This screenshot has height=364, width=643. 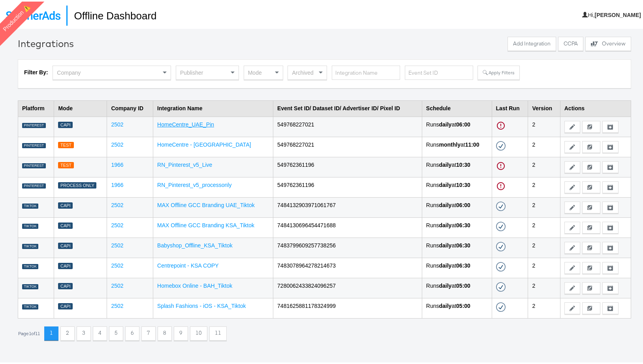 I want to click on a: CCPA, so click(x=571, y=43).